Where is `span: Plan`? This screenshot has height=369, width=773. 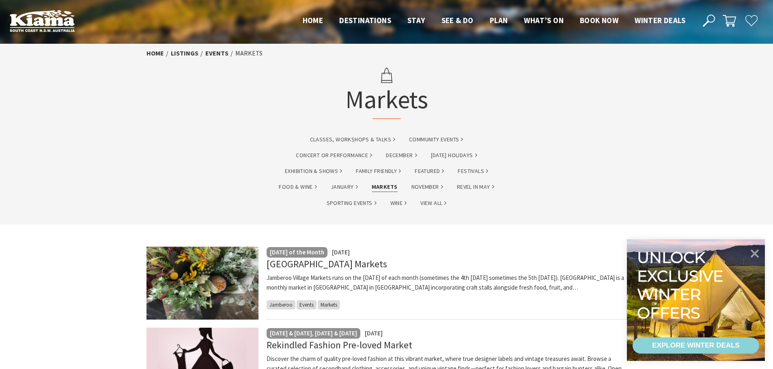
span: Plan is located at coordinates (498, 20).